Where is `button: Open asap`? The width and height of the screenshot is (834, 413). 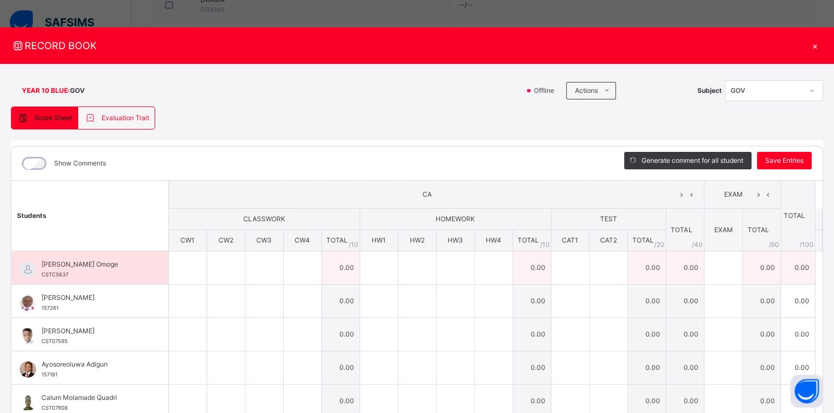 button: Open asap is located at coordinates (807, 391).